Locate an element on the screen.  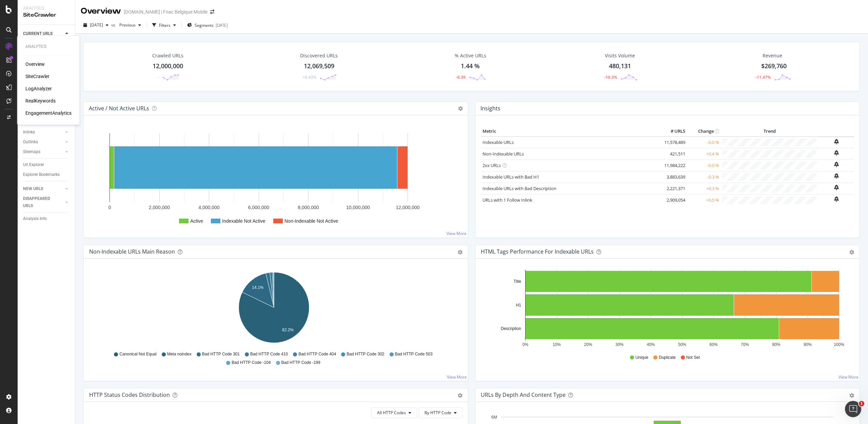
text: 0% is located at coordinates (526, 345).